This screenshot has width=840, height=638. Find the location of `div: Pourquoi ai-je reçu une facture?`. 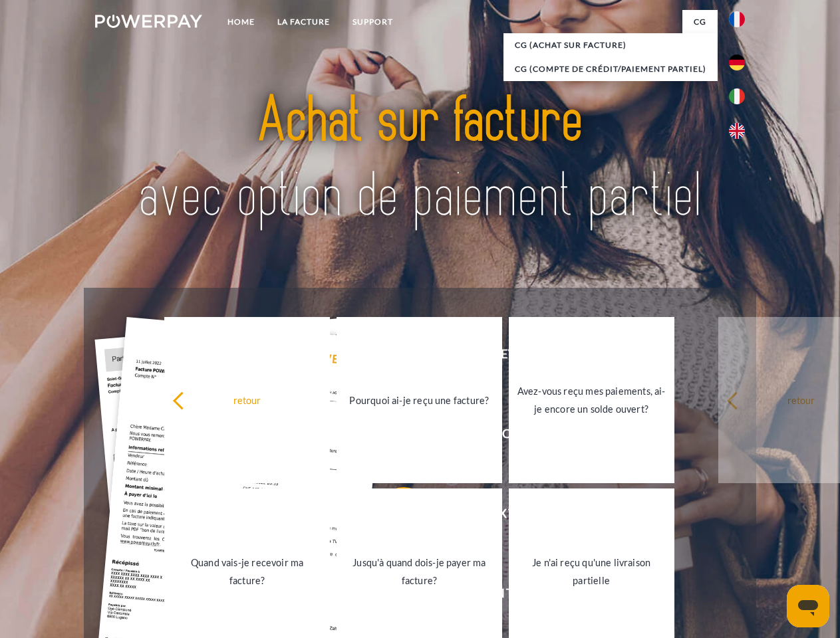

div: Pourquoi ai-je reçu une facture? is located at coordinates (419, 400).